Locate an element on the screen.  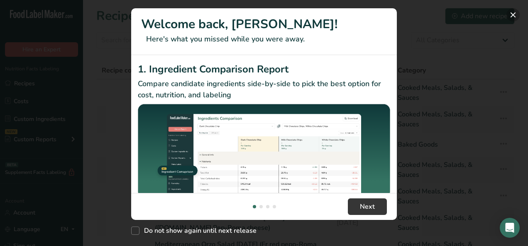
h2: 1. Ingredient Comparison Report is located at coordinates (264, 69).